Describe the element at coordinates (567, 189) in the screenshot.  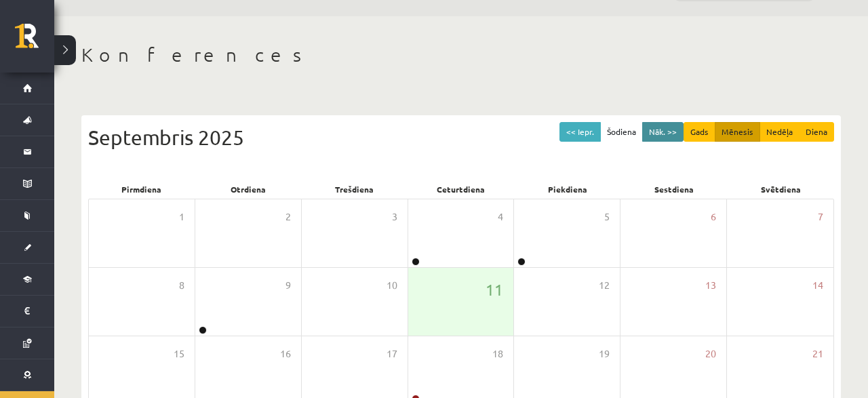
I see `div: Piekdiena` at that location.